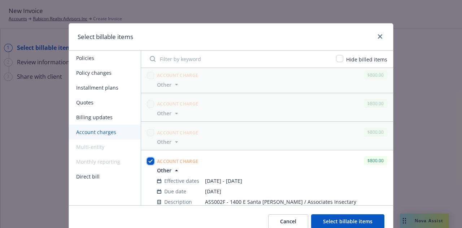  I want to click on a: close, so click(380, 36).